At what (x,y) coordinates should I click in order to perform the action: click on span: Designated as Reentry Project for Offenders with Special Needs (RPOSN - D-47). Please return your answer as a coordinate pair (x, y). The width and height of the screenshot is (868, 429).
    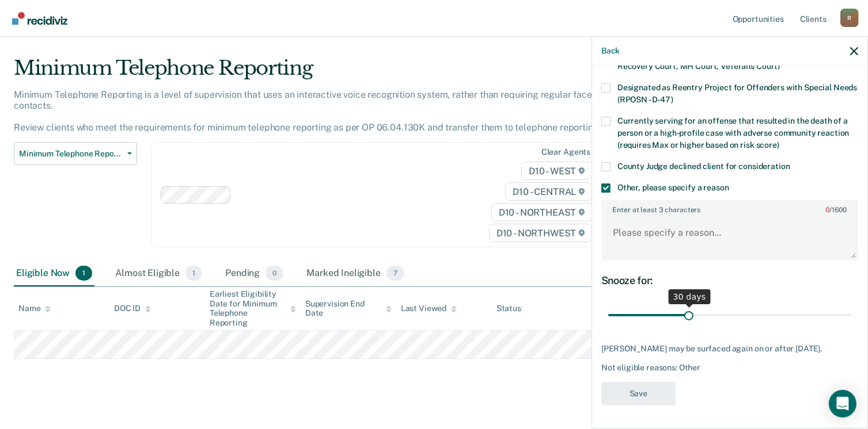
    Looking at the image, I should click on (737, 93).